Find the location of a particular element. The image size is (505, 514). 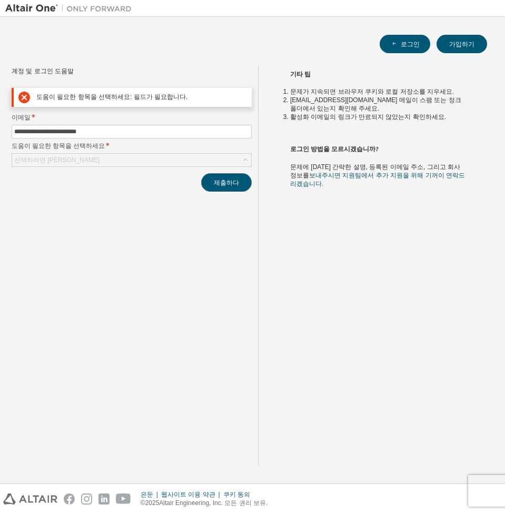

img: facebook.svg is located at coordinates (69, 498).